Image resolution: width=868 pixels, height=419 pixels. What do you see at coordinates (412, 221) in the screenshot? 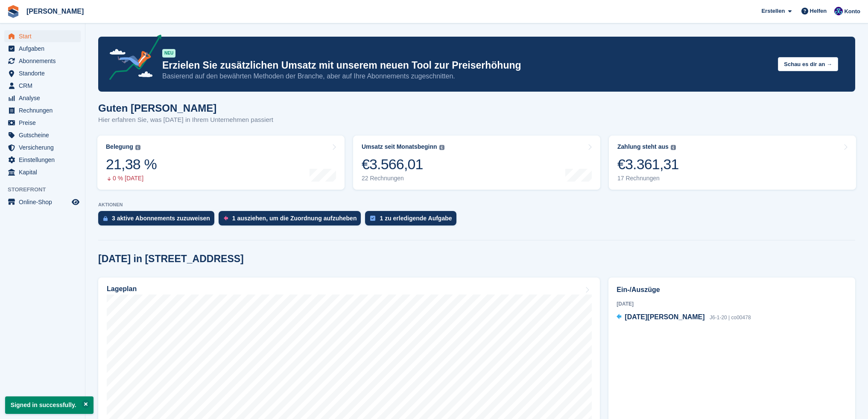
I see `a: 1 zu erledigende Aufgabe` at bounding box center [412, 221].